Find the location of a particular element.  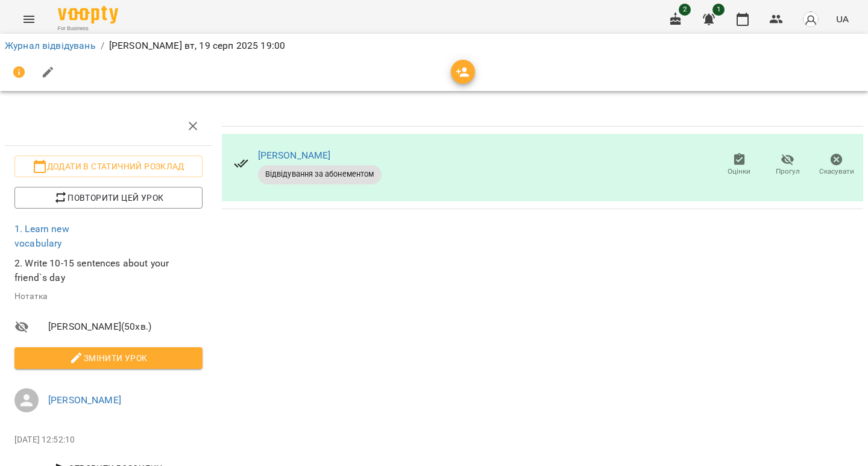

span: UA is located at coordinates (842, 19).